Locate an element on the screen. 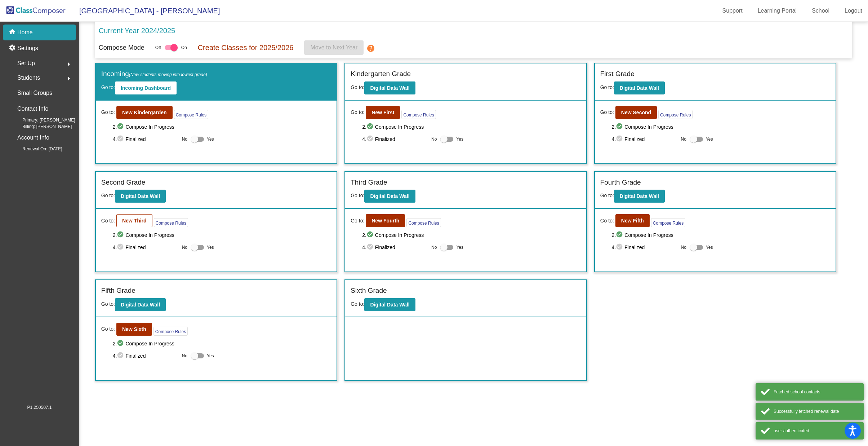  b: New First is located at coordinates (382, 112).